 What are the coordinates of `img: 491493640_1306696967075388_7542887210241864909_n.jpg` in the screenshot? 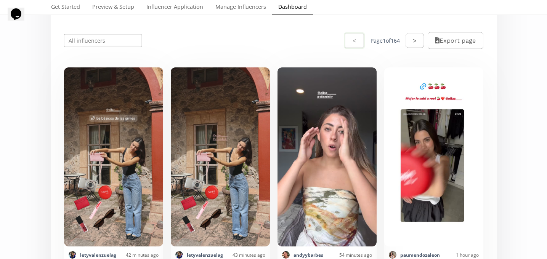 It's located at (286, 255).